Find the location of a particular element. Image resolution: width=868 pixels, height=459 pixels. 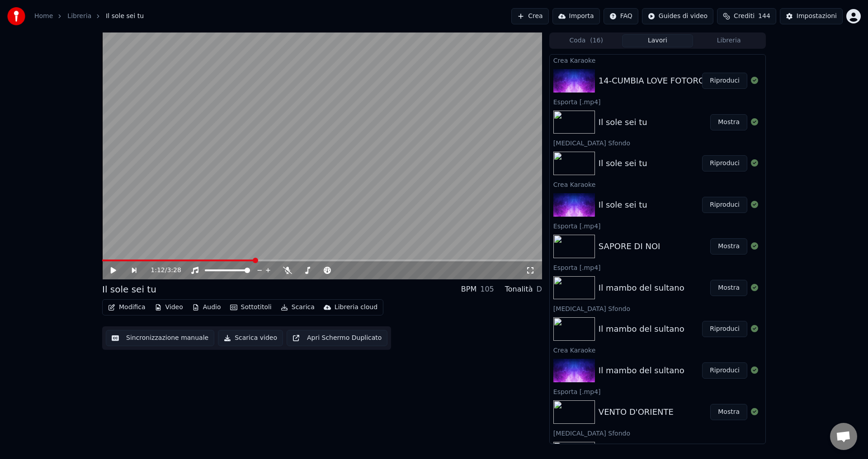

button: FAQ is located at coordinates (620, 16).